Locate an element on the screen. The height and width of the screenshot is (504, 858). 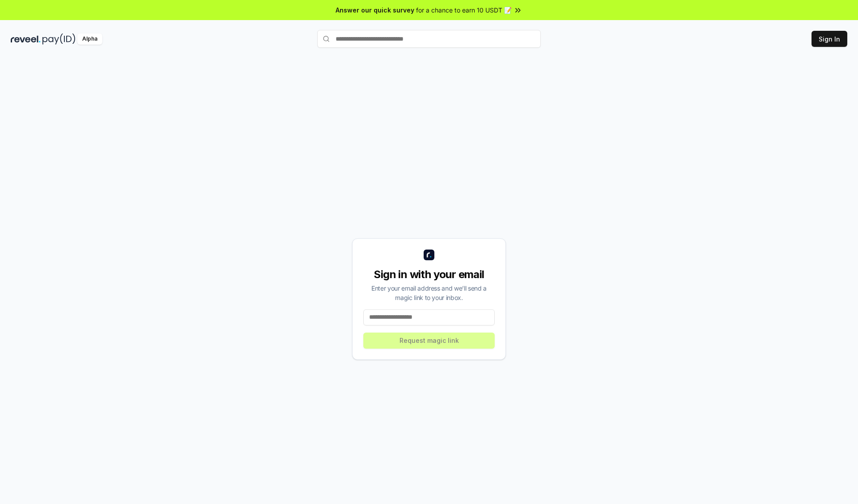
div: Enter your email address and we’ll send a magic link to your inbox. is located at coordinates (429, 293).